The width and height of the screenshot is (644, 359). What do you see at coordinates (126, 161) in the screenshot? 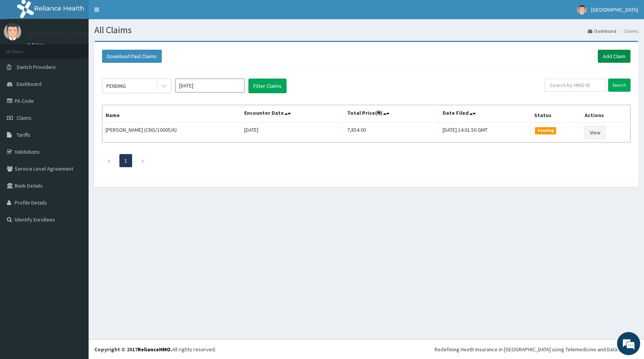
I see `a: Page 1 is your current page` at bounding box center [126, 161].